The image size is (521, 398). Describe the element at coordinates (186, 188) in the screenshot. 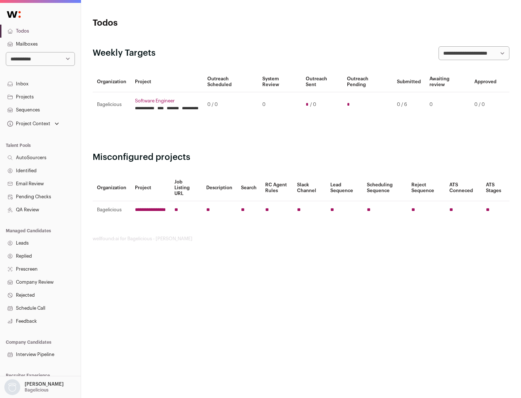

I see `th: Job Listing URL` at that location.